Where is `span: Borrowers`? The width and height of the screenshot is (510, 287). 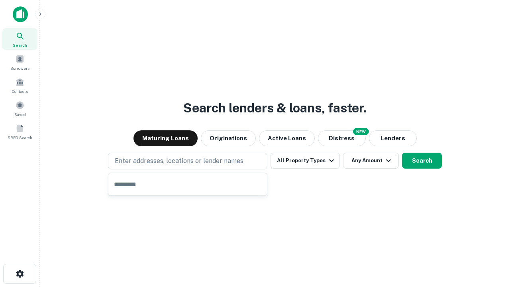 span: Borrowers is located at coordinates (20, 68).